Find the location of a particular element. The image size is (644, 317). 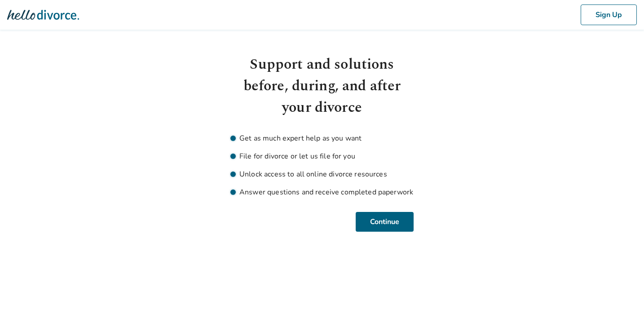

button: Sign Up is located at coordinates (608, 15).